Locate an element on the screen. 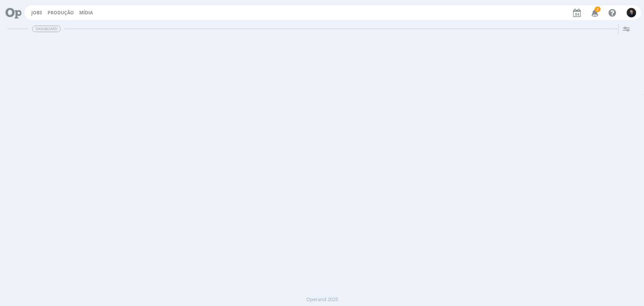 This screenshot has height=306, width=644. button: 2 is located at coordinates (594, 12).